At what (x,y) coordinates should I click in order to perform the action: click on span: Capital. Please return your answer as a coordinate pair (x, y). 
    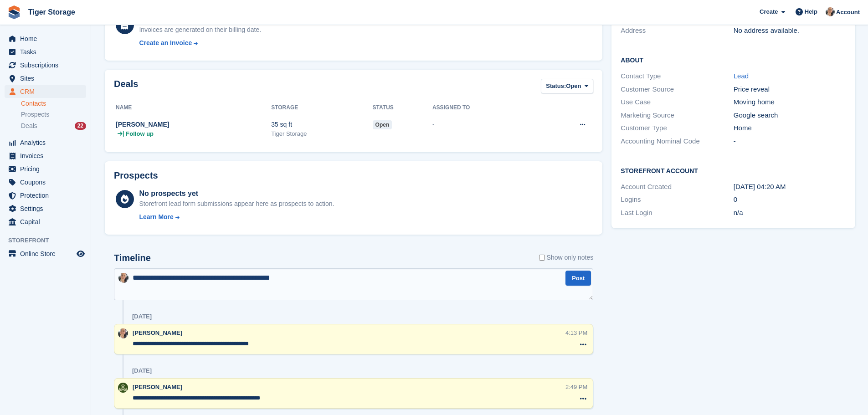
    Looking at the image, I should click on (47, 222).